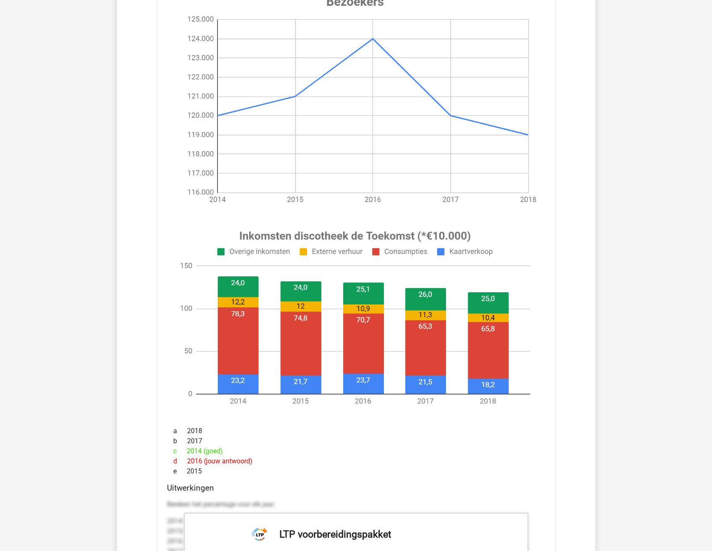 The height and width of the screenshot is (551, 712). Describe the element at coordinates (180, 431) in the screenshot. I see `span: a` at that location.